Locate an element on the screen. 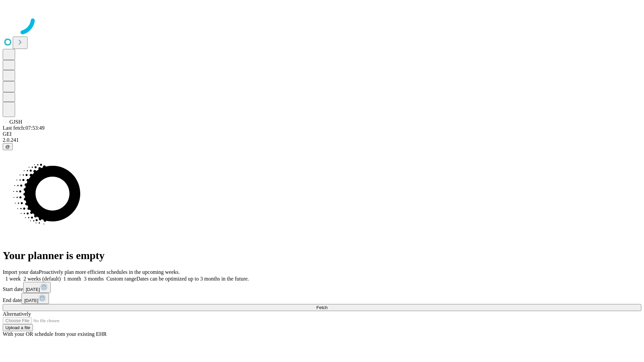 This screenshot has height=362, width=644. div: 2.0.241 is located at coordinates (322, 140).